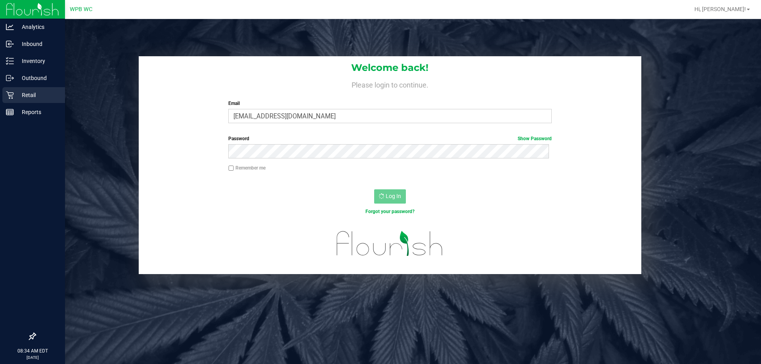  What do you see at coordinates (33, 351) in the screenshot?
I see `p: 08:34 AM EDT` at bounding box center [33, 351].